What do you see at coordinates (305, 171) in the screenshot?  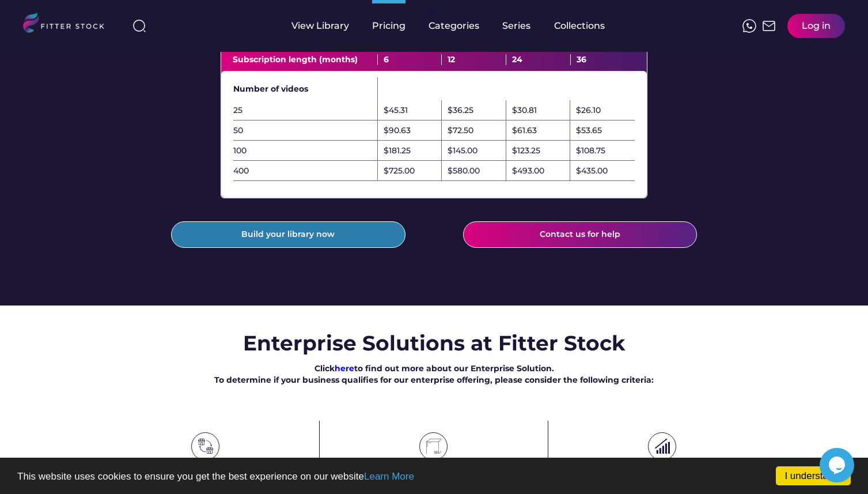 I see `div: 400` at bounding box center [305, 171].